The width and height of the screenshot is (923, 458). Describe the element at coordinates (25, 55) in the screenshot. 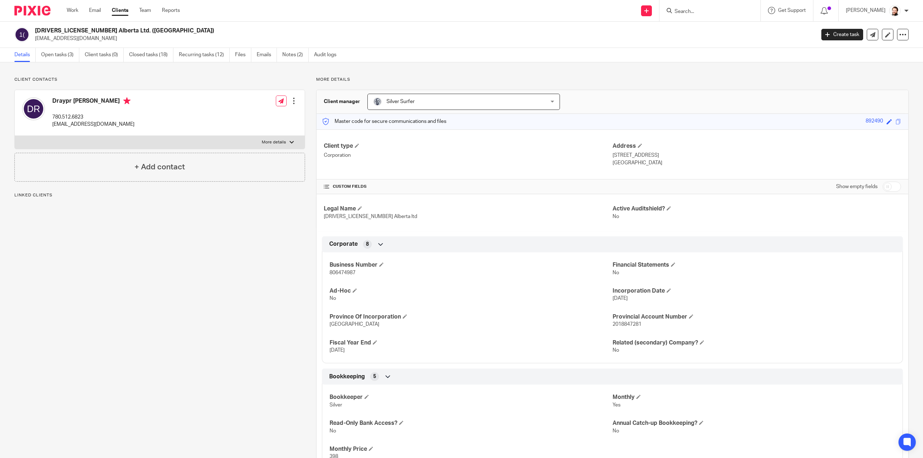

I see `a: Details` at that location.